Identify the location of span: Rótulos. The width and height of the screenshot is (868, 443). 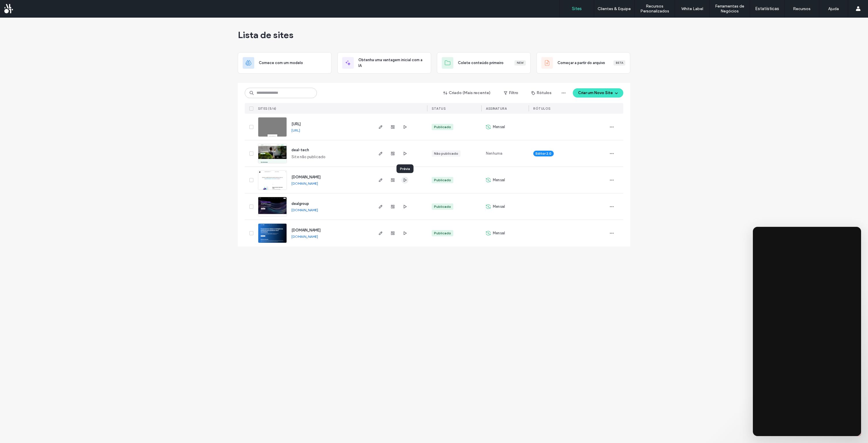
(542, 109).